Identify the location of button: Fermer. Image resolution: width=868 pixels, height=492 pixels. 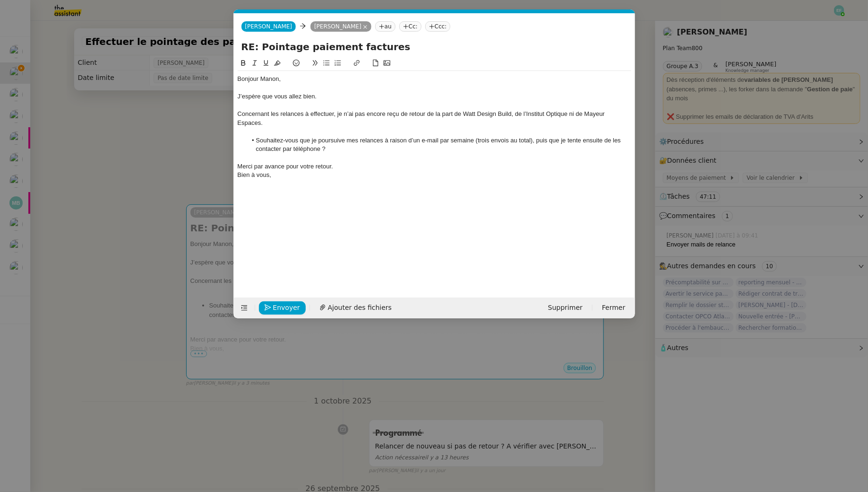
(613, 308).